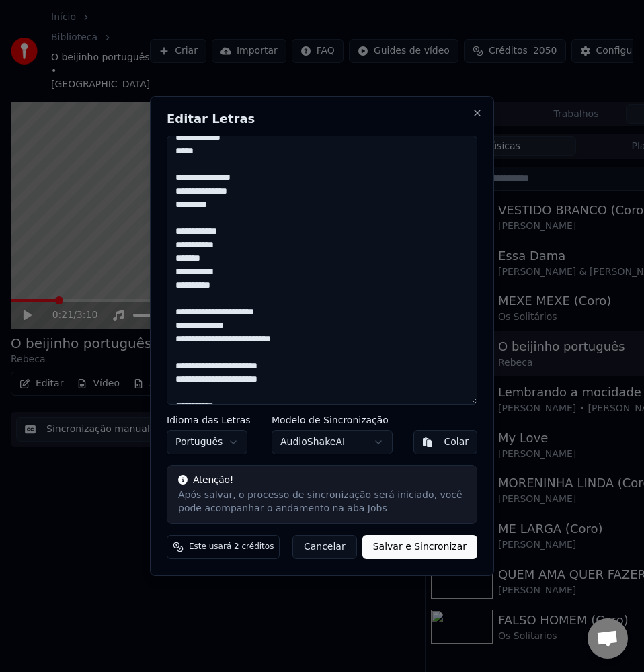 This screenshot has width=644, height=672. What do you see at coordinates (332, 420) in the screenshot?
I see `label: Modelo de Sincronização` at bounding box center [332, 420].